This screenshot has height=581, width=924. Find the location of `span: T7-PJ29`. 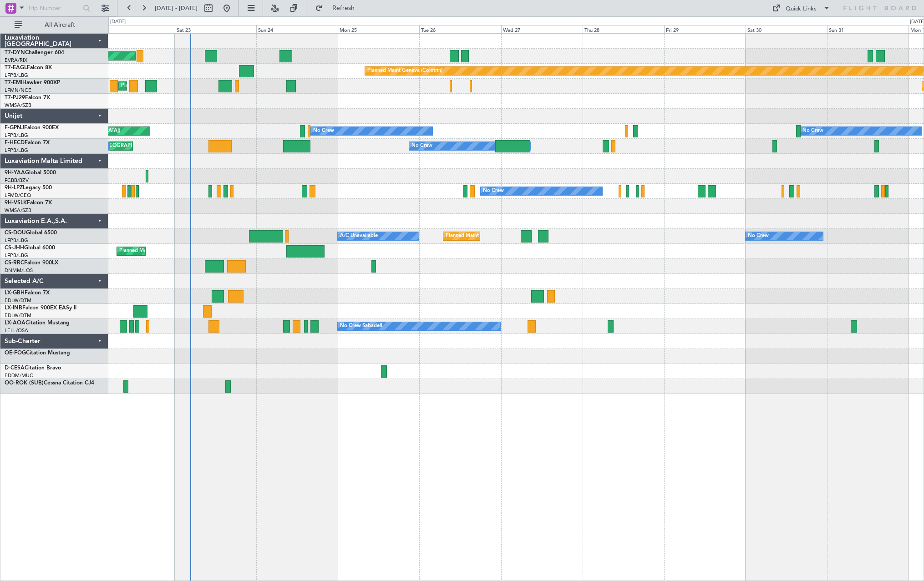

span: T7-PJ29 is located at coordinates (14, 97).